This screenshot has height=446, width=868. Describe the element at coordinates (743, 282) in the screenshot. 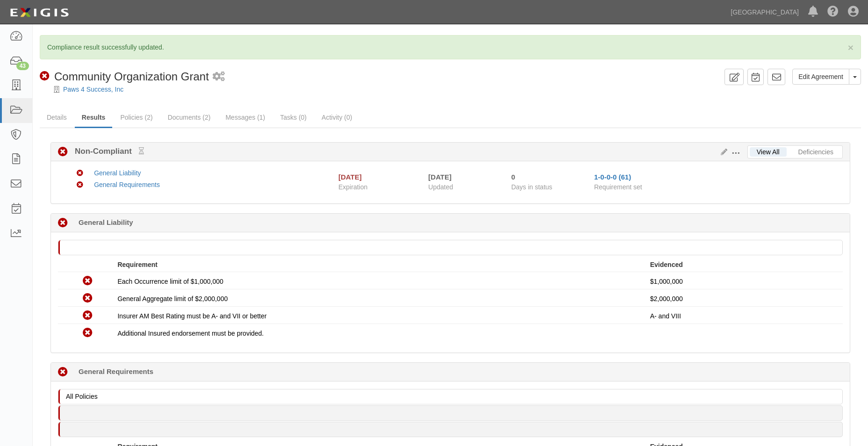

I see `p: $1,000,000` at that location.